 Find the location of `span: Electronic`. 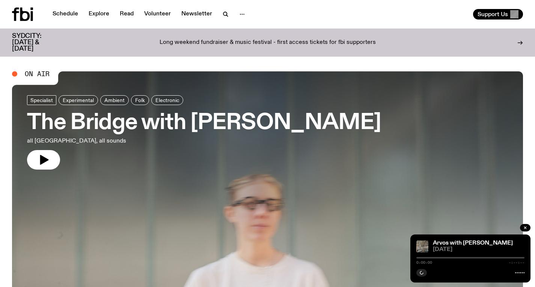

span: Electronic is located at coordinates (167, 100).